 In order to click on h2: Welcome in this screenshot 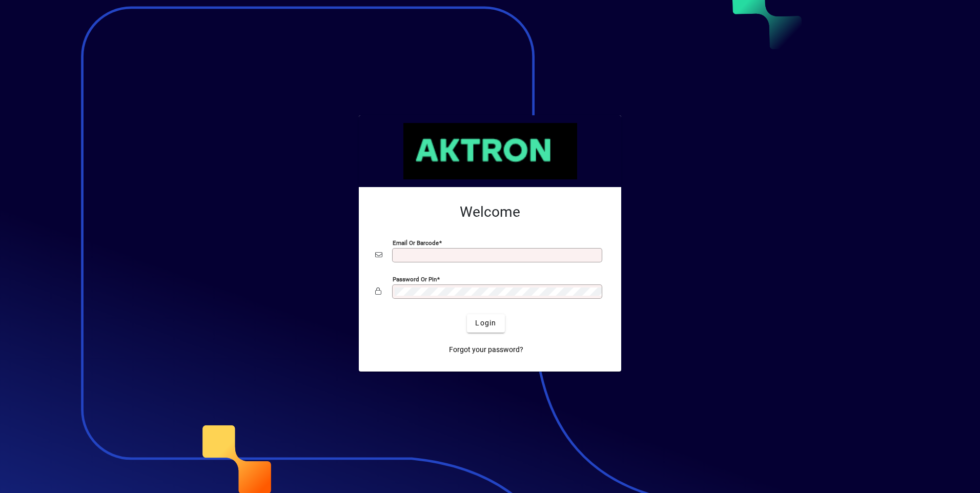, I will do `click(490, 212)`.